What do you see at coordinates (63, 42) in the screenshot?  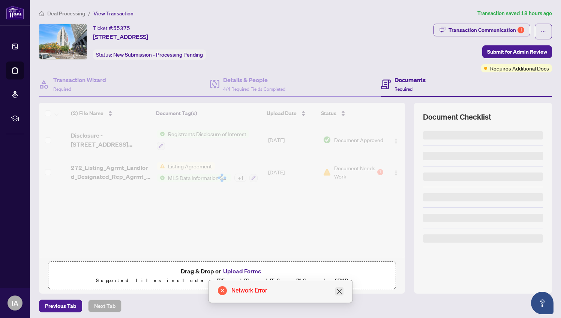 I see `img: IMG-C12432384_1.jpg` at bounding box center [63, 42].